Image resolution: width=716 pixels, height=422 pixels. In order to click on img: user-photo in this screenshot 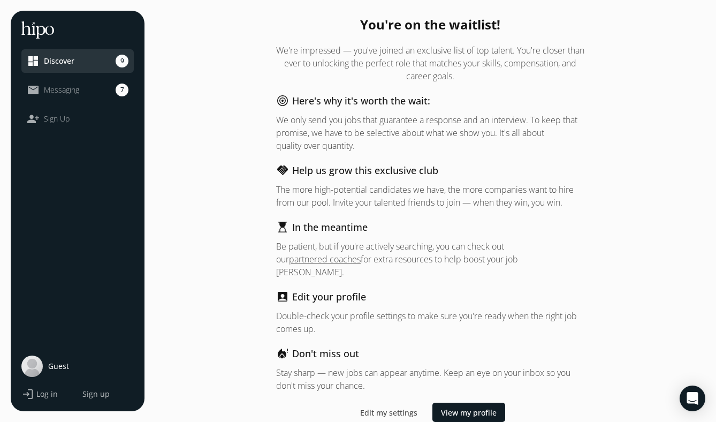, I will do `click(32, 366)`.